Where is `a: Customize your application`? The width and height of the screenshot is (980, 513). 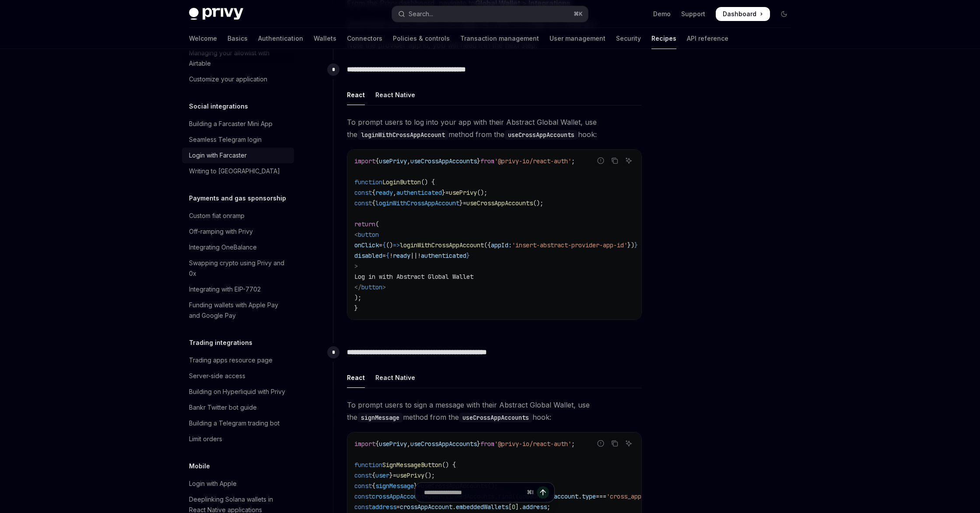
a: Customize your application is located at coordinates (238, 79).